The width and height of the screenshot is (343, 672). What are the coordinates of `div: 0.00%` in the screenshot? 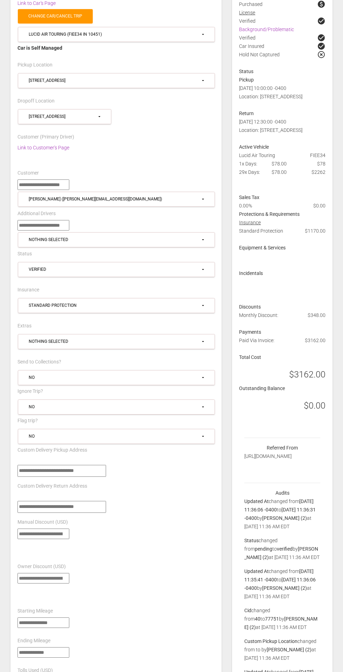 It's located at (266, 206).